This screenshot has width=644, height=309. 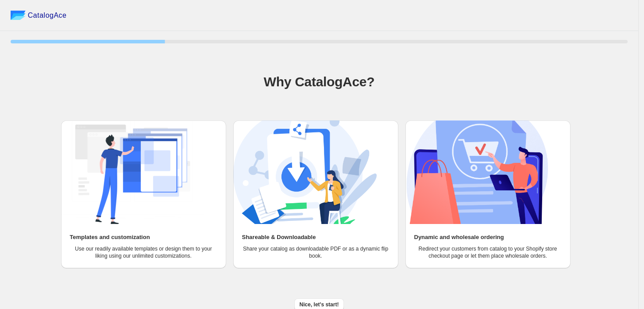 I want to click on img: Dynamic and wholesale ordering, so click(x=477, y=172).